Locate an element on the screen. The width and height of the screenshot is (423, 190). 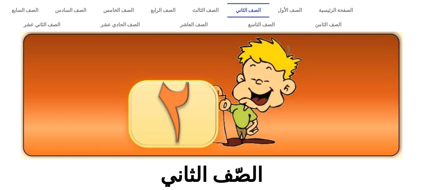
a: الصف الثاني is located at coordinates (248, 10).